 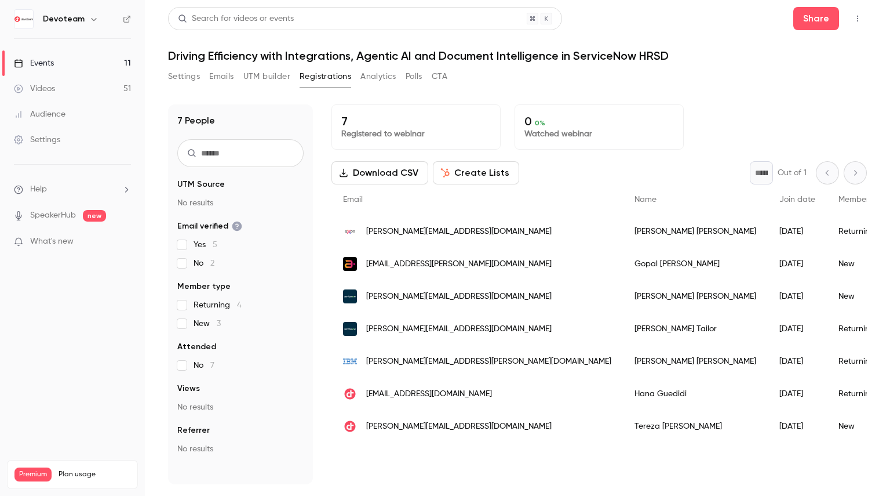 I want to click on img: amdocs.com, so click(x=350, y=264).